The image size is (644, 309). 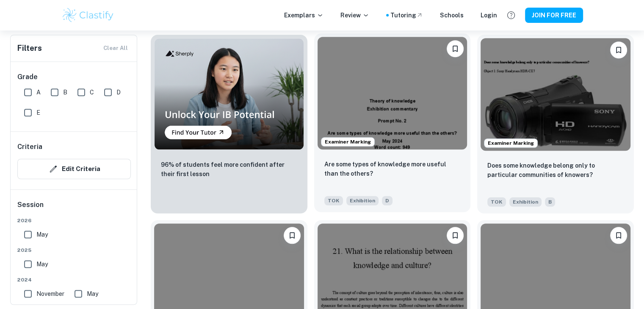 What do you see at coordinates (74, 169) in the screenshot?
I see `button: Edit Criteria` at bounding box center [74, 169].